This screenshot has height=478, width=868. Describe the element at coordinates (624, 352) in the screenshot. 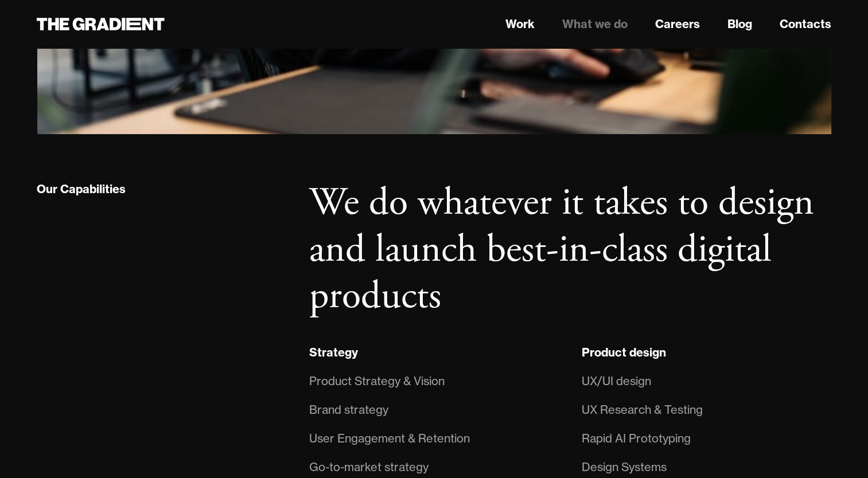

I see `strong: Product design` at that location.